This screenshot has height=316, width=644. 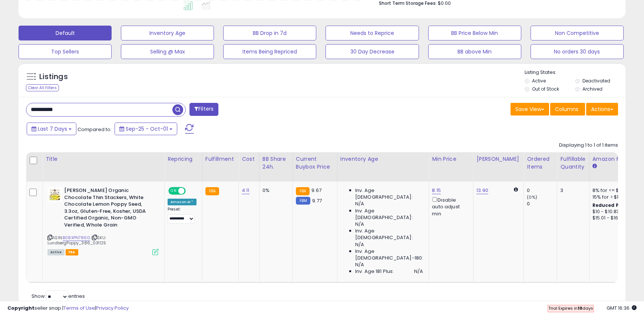 What do you see at coordinates (588, 145) in the screenshot?
I see `div: Displaying 1 to 1 of 1 items` at bounding box center [588, 145].